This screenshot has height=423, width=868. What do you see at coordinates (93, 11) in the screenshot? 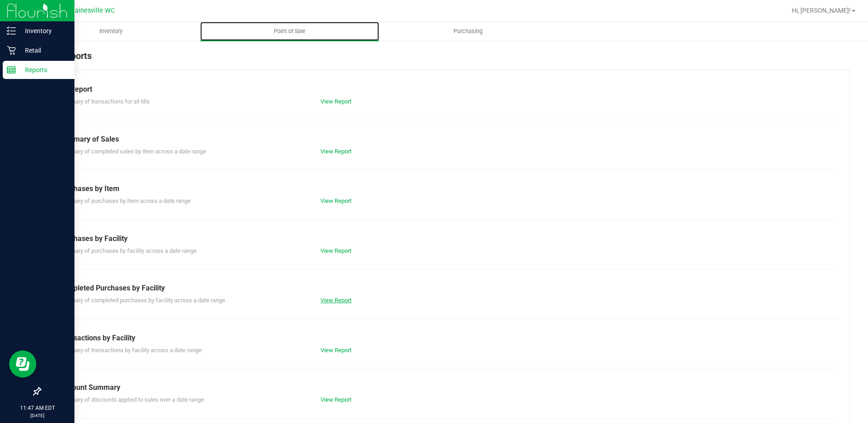
I see `span: Gainesville WC` at bounding box center [93, 11].